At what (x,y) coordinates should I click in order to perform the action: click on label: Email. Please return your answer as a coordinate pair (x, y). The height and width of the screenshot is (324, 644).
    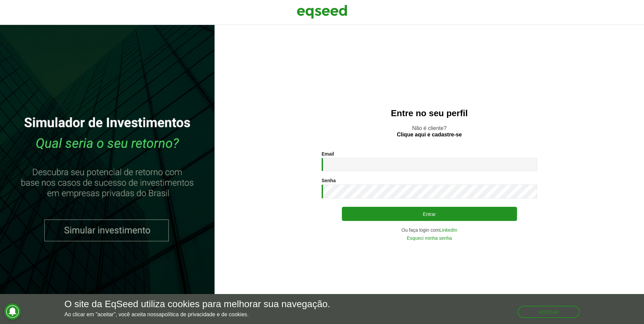
    Looking at the image, I should click on (328, 154).